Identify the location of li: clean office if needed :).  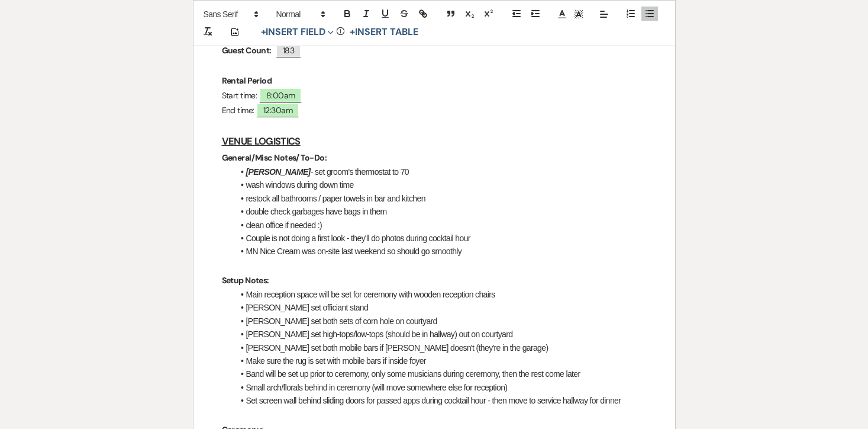
(441, 225).